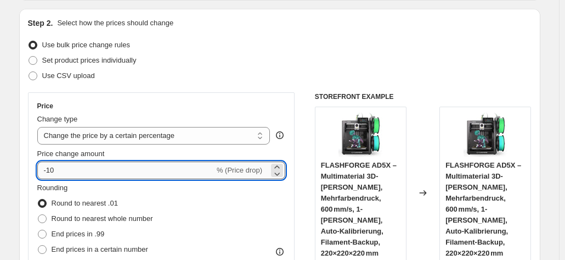 This screenshot has width=565, height=260. Describe the element at coordinates (86, 44) in the screenshot. I see `span: Use bulk price change rules` at that location.